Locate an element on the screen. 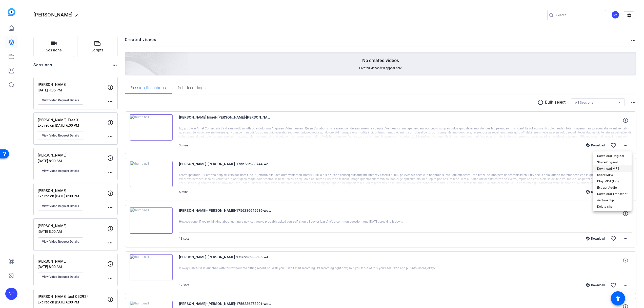 The image size is (644, 308). span: Delete clip is located at coordinates (613, 207).